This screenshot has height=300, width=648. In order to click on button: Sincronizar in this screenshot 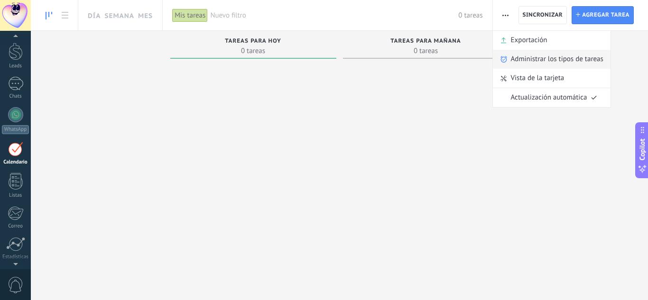, I will do `click(543, 15)`.